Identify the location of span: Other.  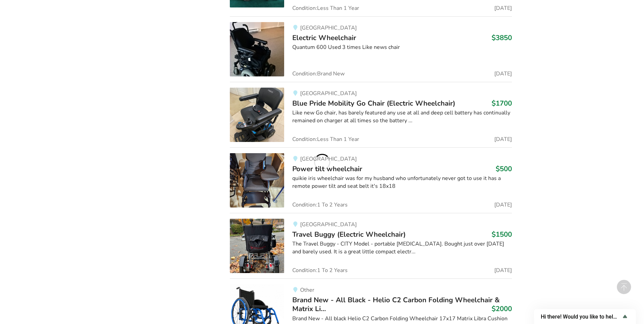
(307, 290).